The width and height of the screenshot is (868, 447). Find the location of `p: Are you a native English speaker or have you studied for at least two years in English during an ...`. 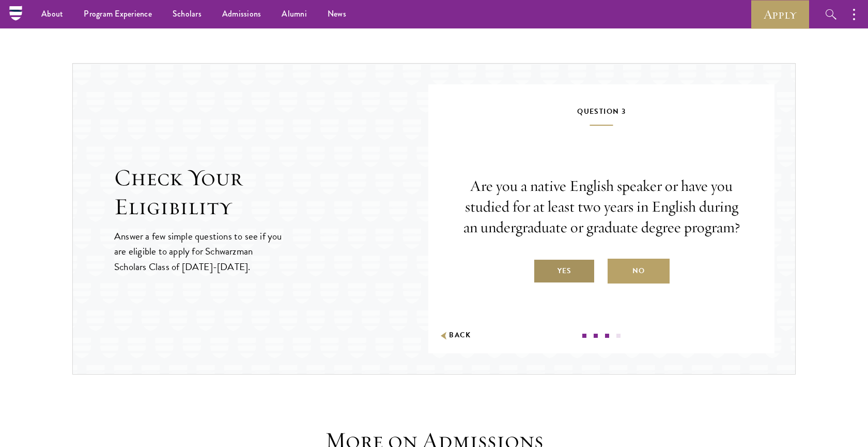

p: Are you a native English speaker or have you studied for at least two years in English during an ... is located at coordinates (601, 207).